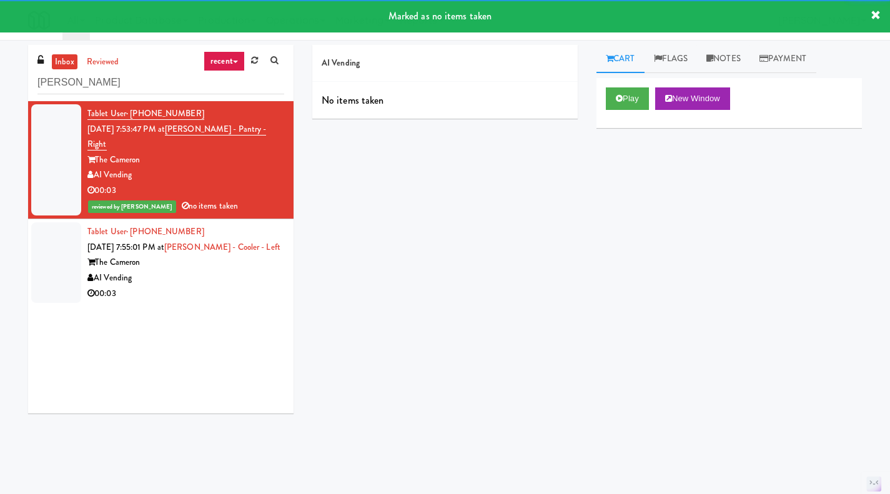  Describe the element at coordinates (445, 101) in the screenshot. I see `div: No items taken` at that location.